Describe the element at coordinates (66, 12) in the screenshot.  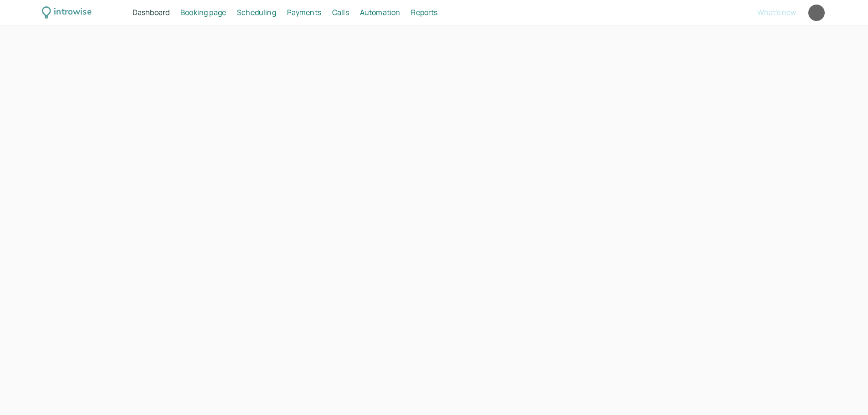
I see `a: introwise` at that location.